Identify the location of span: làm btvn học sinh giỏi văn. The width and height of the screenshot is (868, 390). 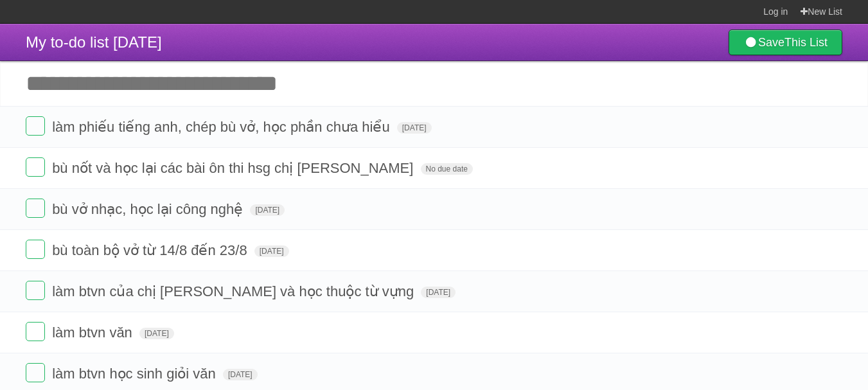
(135, 373).